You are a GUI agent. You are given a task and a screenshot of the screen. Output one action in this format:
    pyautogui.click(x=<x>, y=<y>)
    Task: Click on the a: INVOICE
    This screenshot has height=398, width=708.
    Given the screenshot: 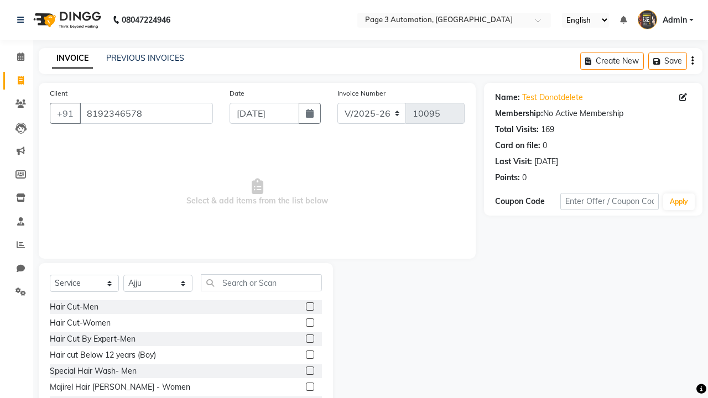 What is the action you would take?
    pyautogui.click(x=72, y=59)
    